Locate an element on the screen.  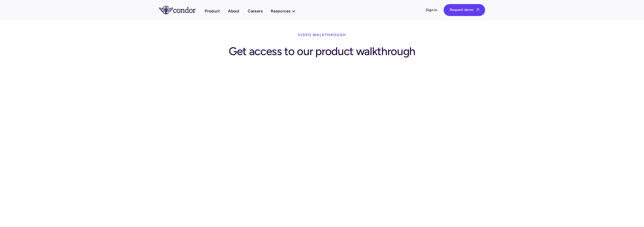
a: Sign in is located at coordinates (432, 10).